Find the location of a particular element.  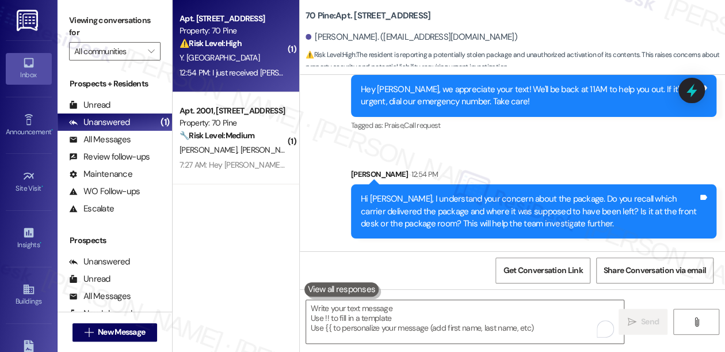

span: Share Conversation via email is located at coordinates (655, 270).